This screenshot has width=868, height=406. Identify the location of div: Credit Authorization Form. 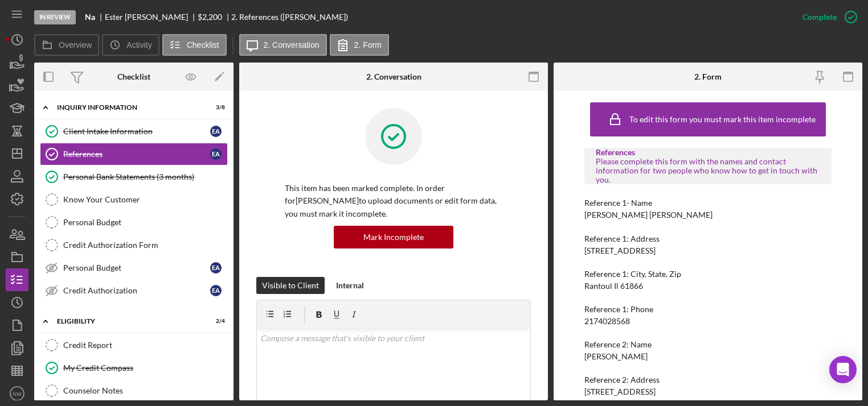
(145, 245).